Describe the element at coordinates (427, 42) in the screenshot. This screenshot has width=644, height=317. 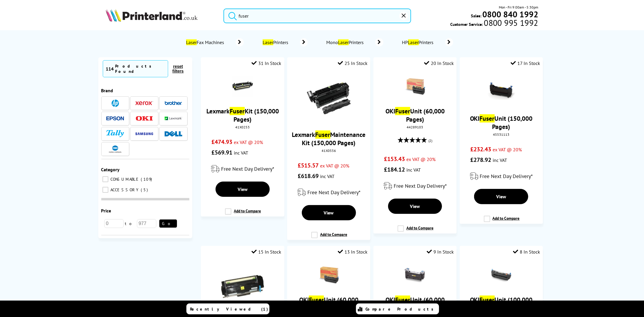
I see `a: HPLaserPrinters` at that location.